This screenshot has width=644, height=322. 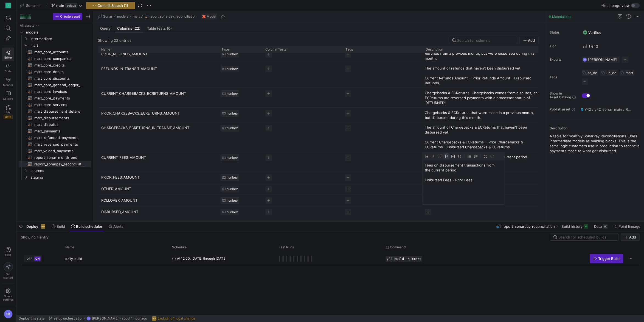 What do you see at coordinates (158, 137) in the screenshot?
I see `p: CHARGEBACKS_ECRETURNS_IN_TRANSIT_AMOUNT` at bounding box center [158, 137].